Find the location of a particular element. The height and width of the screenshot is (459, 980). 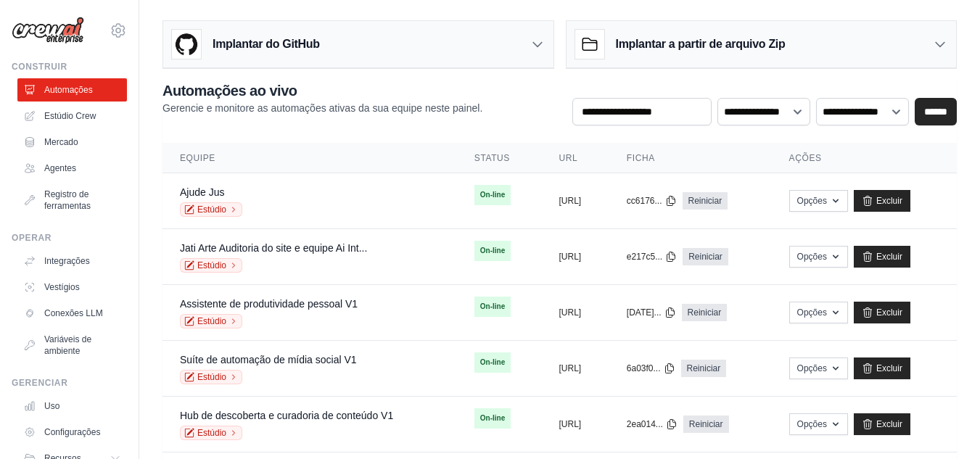

img: Logotipo do GitHub is located at coordinates (186, 45).